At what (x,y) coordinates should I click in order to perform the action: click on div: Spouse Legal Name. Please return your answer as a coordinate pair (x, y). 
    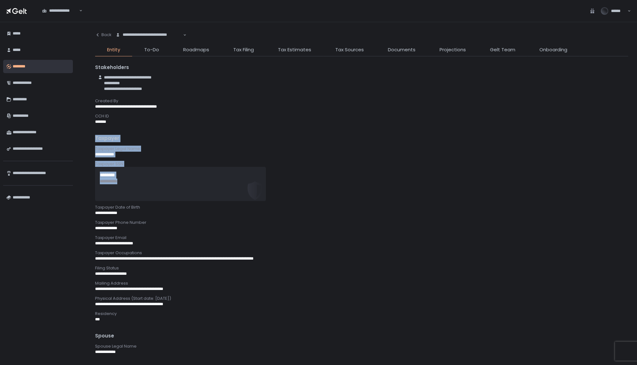
    Looking at the image, I should click on (362, 347).